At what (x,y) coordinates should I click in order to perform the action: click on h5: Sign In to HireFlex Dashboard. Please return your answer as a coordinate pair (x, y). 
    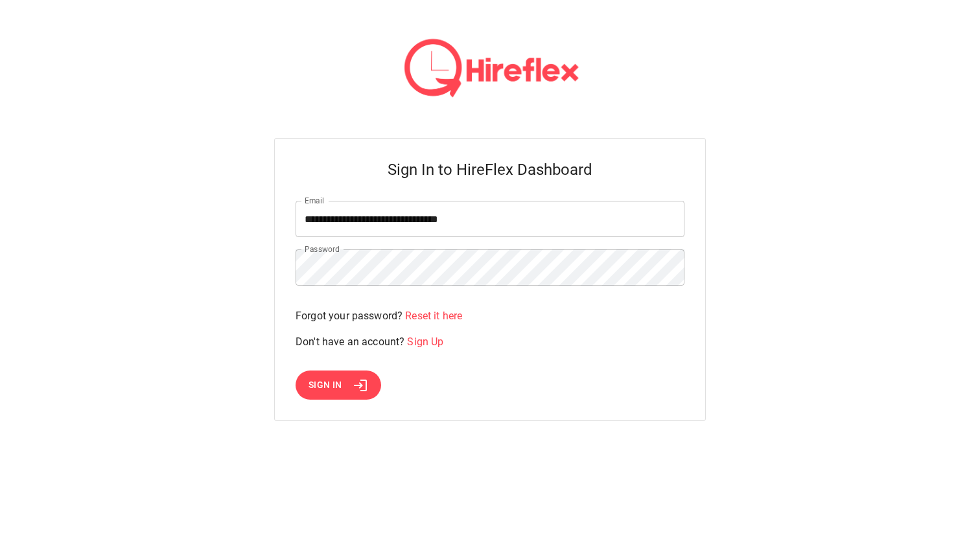
    Looking at the image, I should click on (490, 169).